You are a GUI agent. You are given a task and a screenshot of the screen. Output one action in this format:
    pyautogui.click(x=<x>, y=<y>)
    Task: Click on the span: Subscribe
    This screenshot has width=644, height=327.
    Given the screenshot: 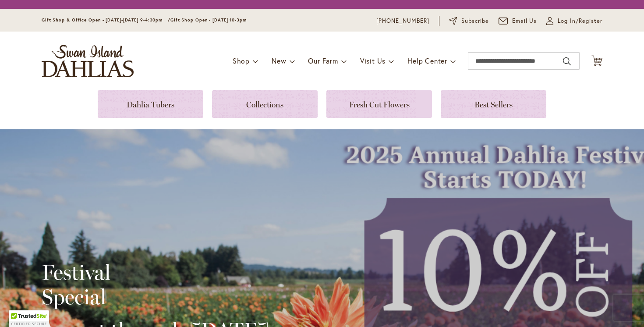 What is the action you would take?
    pyautogui.click(x=475, y=21)
    